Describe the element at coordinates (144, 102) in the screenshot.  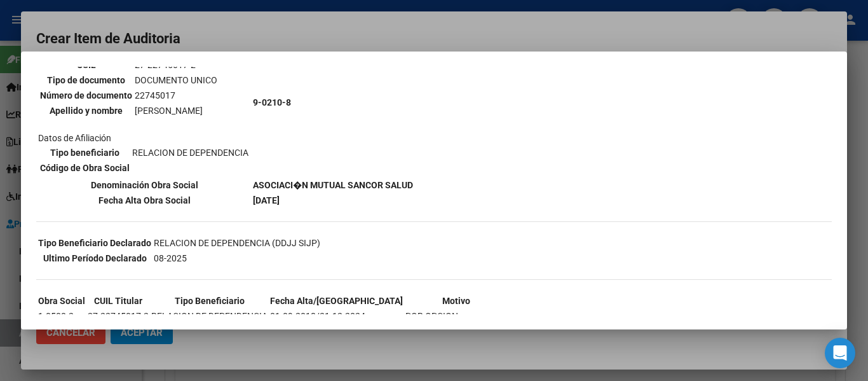
I see `td: Datos personales Datos de Afiliación` at that location.